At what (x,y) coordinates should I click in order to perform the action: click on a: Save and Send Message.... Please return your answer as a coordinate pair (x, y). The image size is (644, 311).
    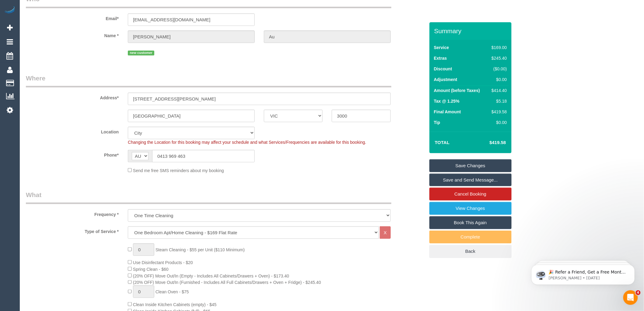
    Looking at the image, I should click on (471, 180).